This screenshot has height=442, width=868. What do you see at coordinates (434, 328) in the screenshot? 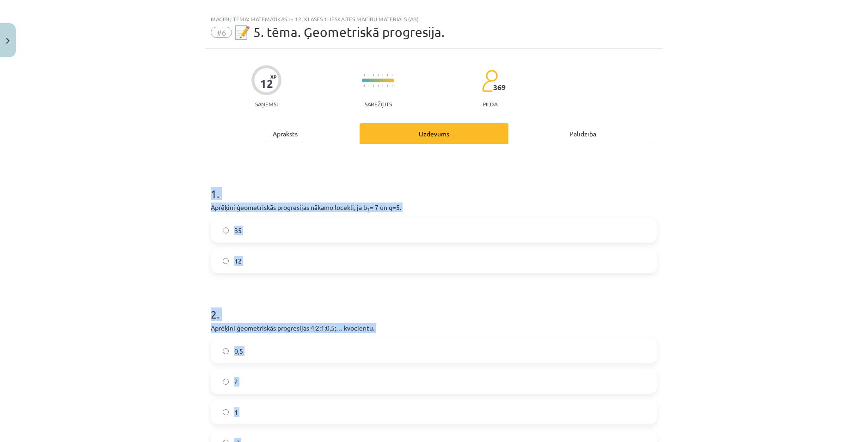
I see `p: Aprēķini ģeometriskās progresijas 4;2;1;0,5;… kvocientu.` at bounding box center [434, 328].